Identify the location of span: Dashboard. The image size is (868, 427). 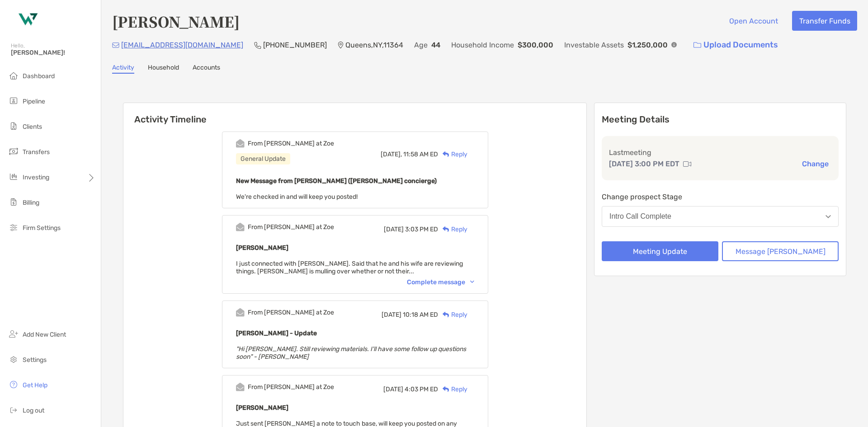
(38, 76).